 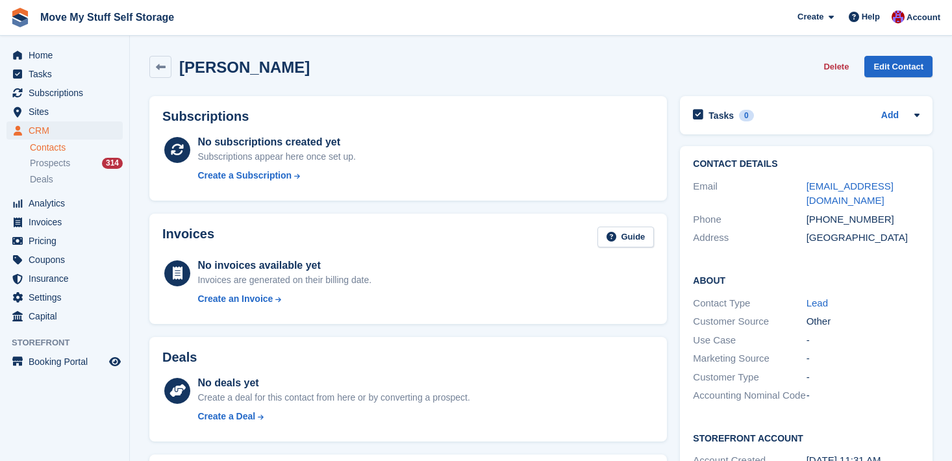 I want to click on a: Preview store, so click(x=115, y=362).